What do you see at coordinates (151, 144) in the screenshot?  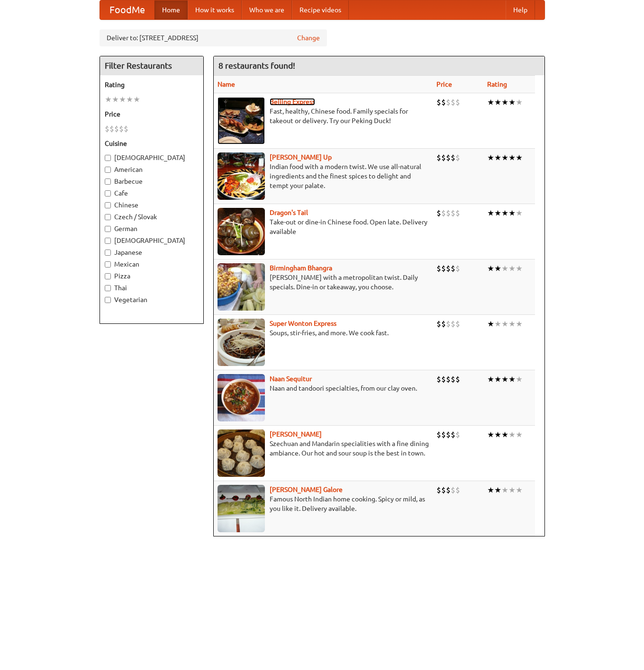 I see `h5: Cuisine` at bounding box center [151, 144].